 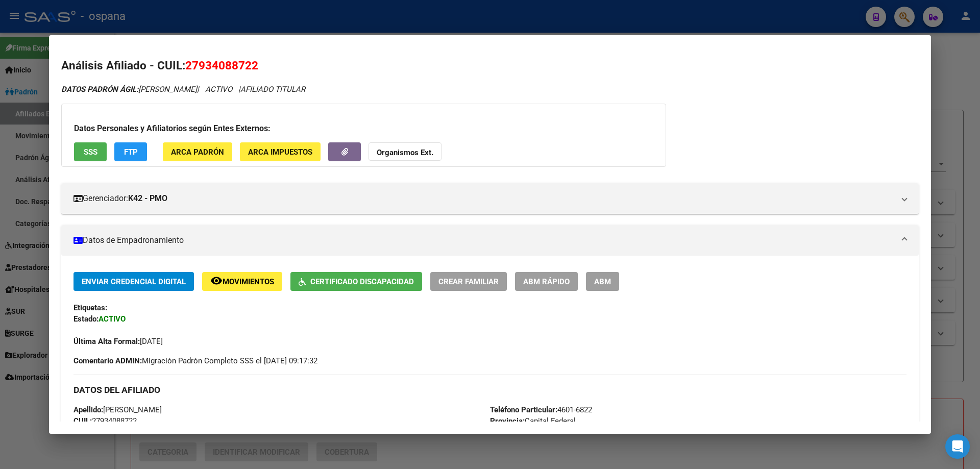 What do you see at coordinates (533, 421) in the screenshot?
I see `span: Capital Federal` at bounding box center [533, 421].